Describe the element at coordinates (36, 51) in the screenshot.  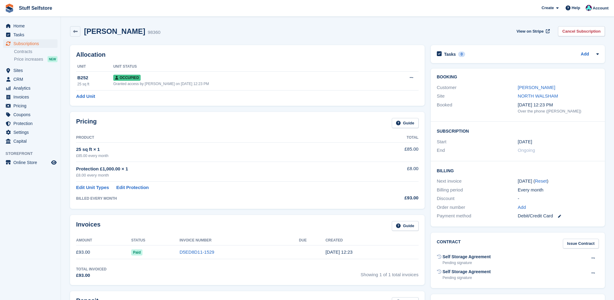
I see `a: Contracts` at that location.